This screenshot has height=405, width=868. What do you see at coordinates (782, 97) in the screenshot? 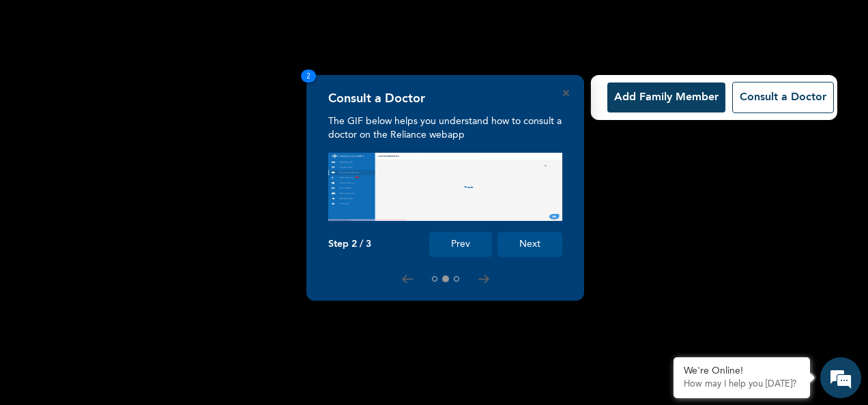
I see `button: Consult a Doctor` at bounding box center [782, 97].